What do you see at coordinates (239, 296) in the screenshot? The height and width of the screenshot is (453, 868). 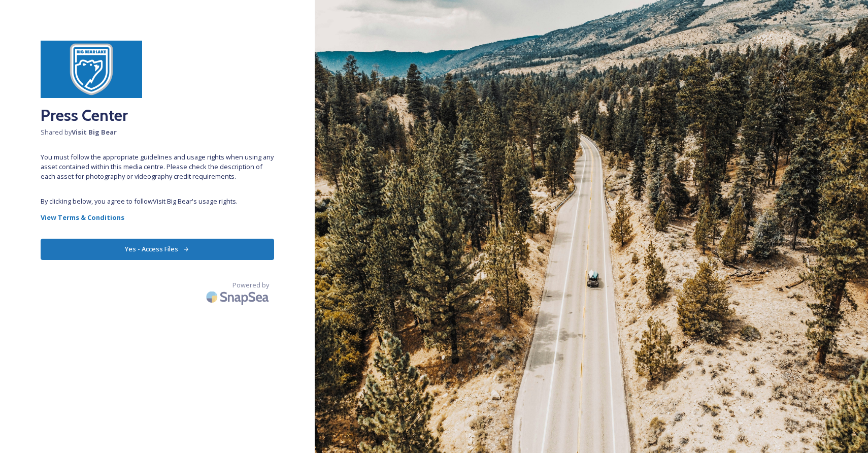 I see `img: SnapSea Logo` at bounding box center [239, 296].